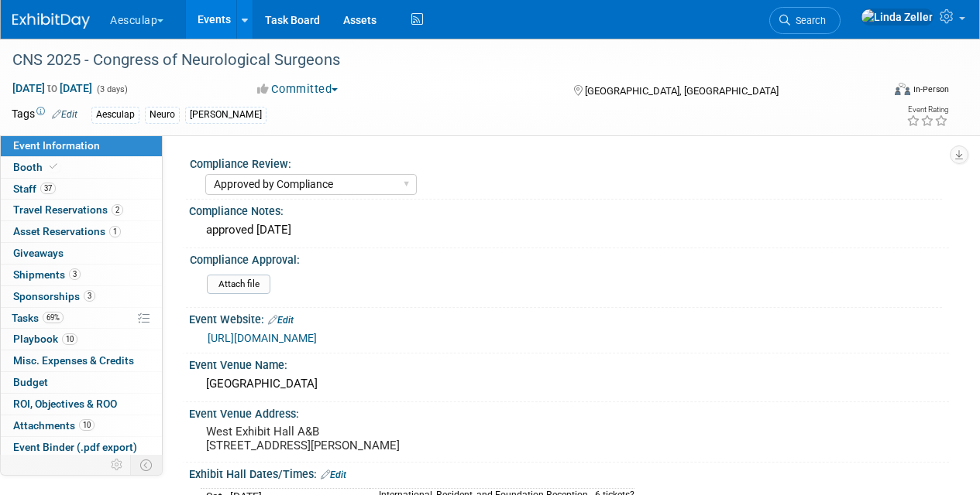 This screenshot has width=980, height=495. What do you see at coordinates (804, 20) in the screenshot?
I see `a: Search` at bounding box center [804, 20].